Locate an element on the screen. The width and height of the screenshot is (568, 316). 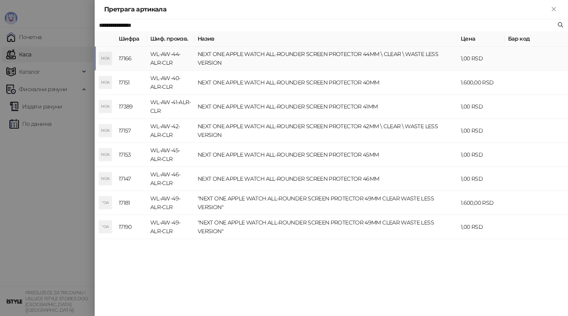
div: Претрага артикала is located at coordinates (326, 9).